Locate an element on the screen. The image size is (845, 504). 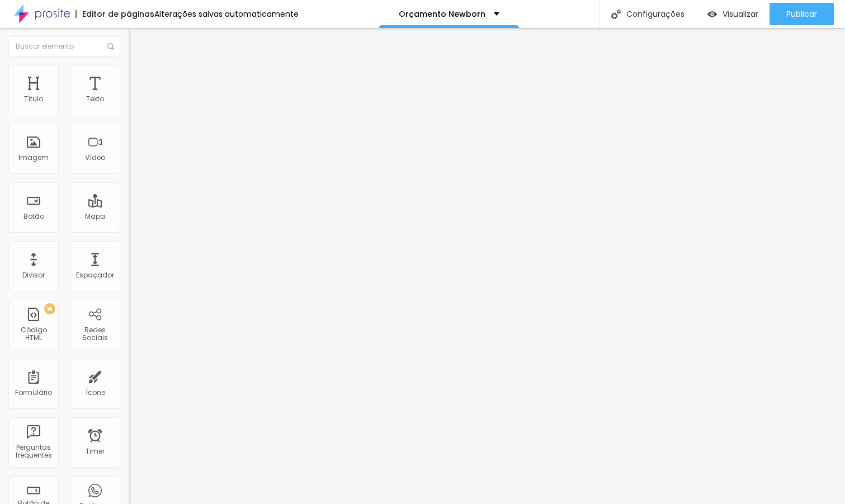
div: Espaçador is located at coordinates (95, 275).